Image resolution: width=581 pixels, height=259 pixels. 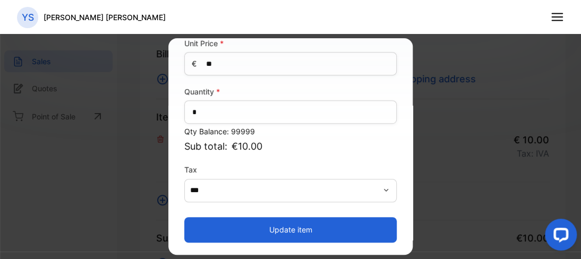 I want to click on p: Sub total:, so click(x=290, y=146).